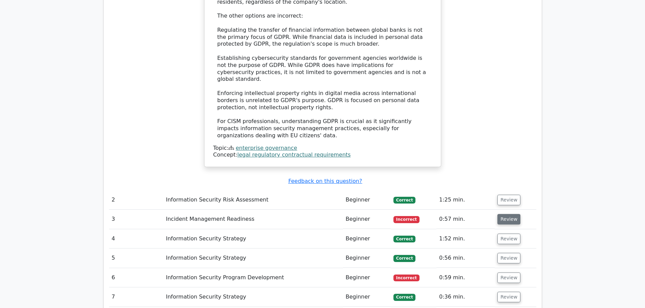  I want to click on td: 1:25 min., so click(466, 200).